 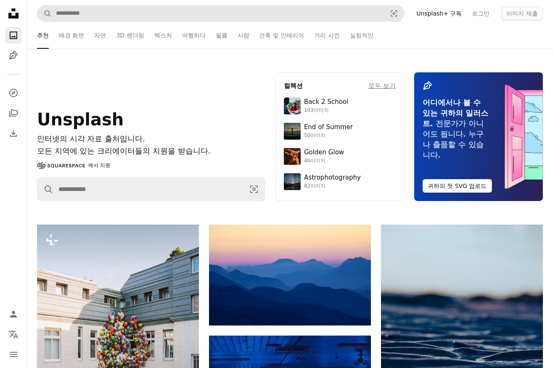 I want to click on a: Golden Glow40이미지, so click(x=340, y=156).